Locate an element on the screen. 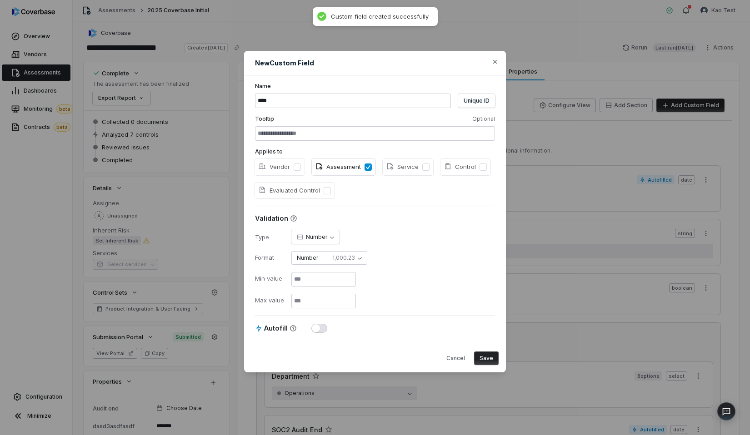 The height and width of the screenshot is (435, 750). span: Evaluated Control is located at coordinates (289, 191).